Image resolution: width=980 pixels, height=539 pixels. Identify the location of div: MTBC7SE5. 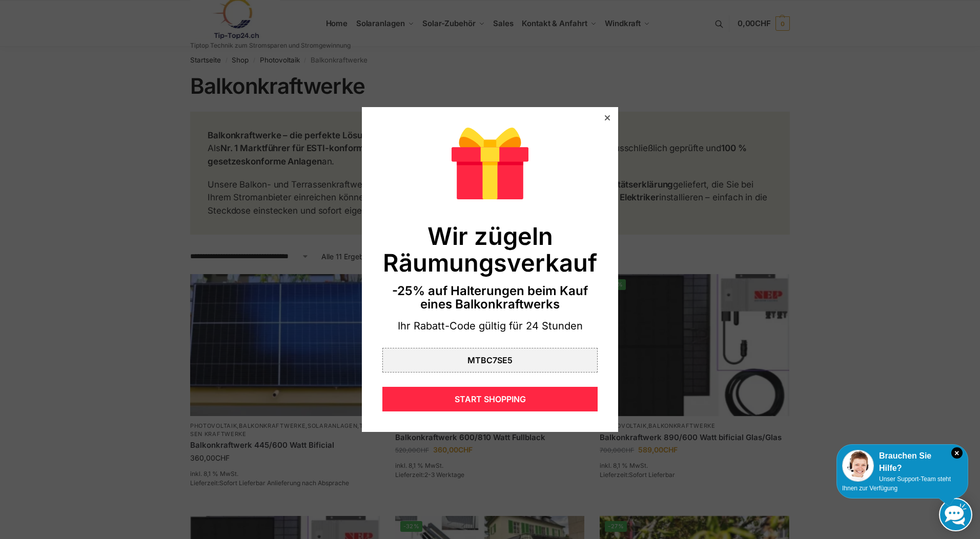
(490, 360).